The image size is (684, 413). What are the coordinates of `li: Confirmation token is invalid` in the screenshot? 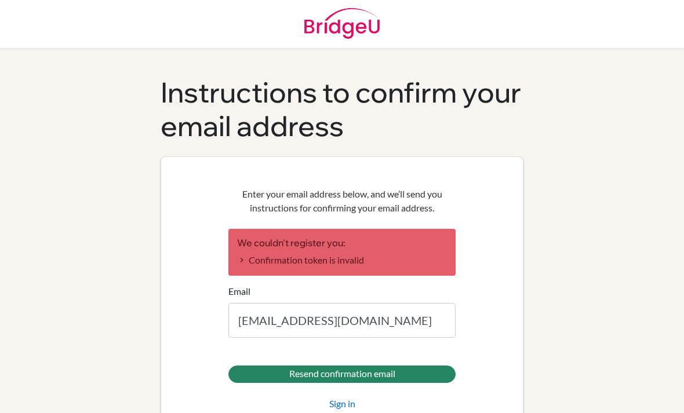 It's located at (342, 260).